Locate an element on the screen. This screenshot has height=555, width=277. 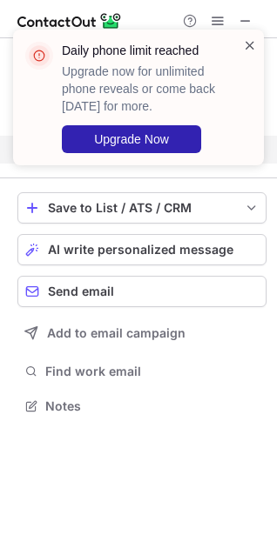
button: AI write personalized message is located at coordinates (142, 250).